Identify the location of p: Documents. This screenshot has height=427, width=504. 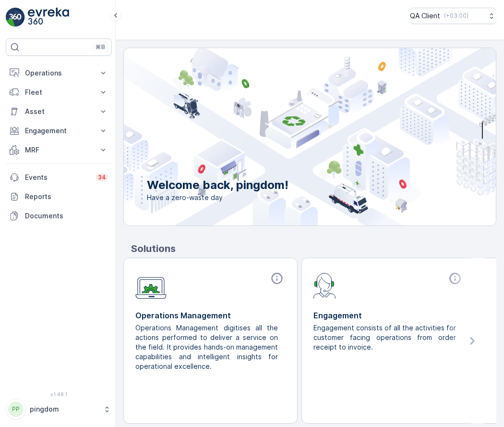
(67, 216).